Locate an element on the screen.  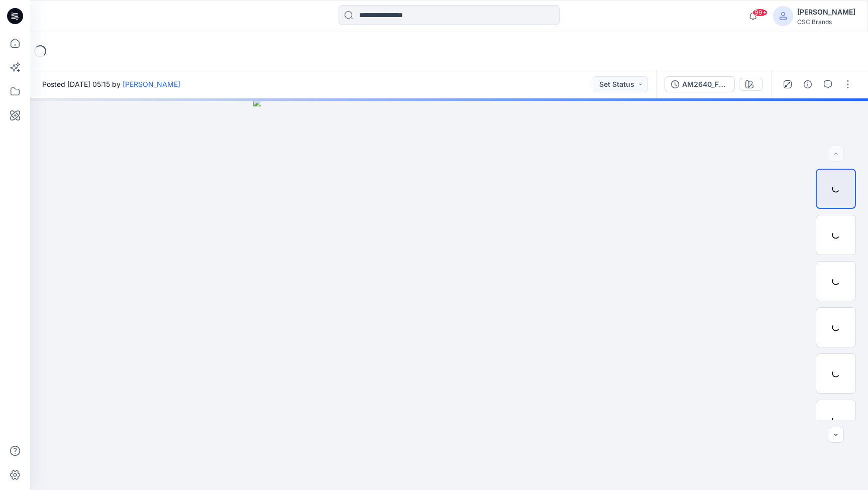
div: AM2640_F26_GLREG_VP3- is located at coordinates (705, 85).